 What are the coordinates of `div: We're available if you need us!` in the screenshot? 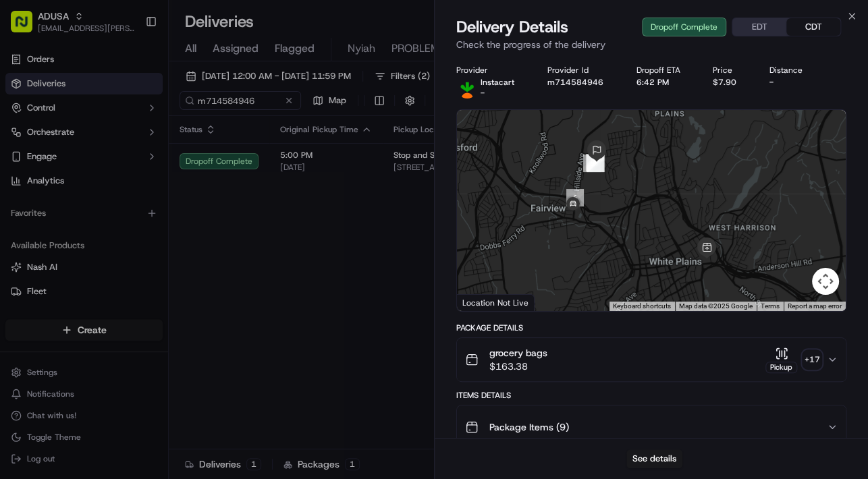 It's located at (108, 148).